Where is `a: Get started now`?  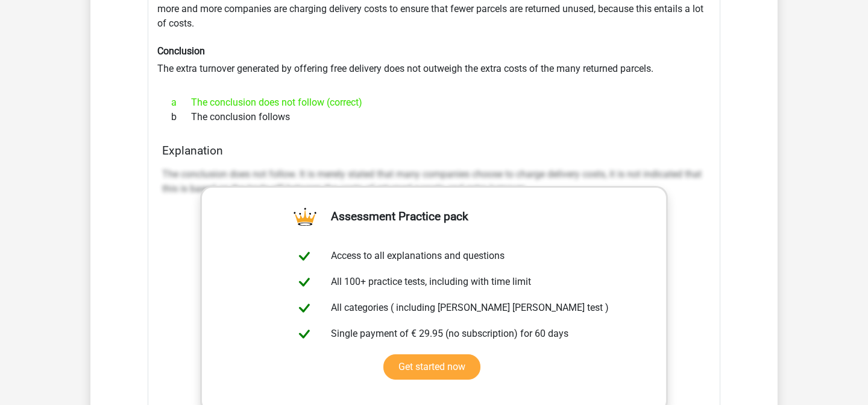
a: Get started now is located at coordinates (432, 367).